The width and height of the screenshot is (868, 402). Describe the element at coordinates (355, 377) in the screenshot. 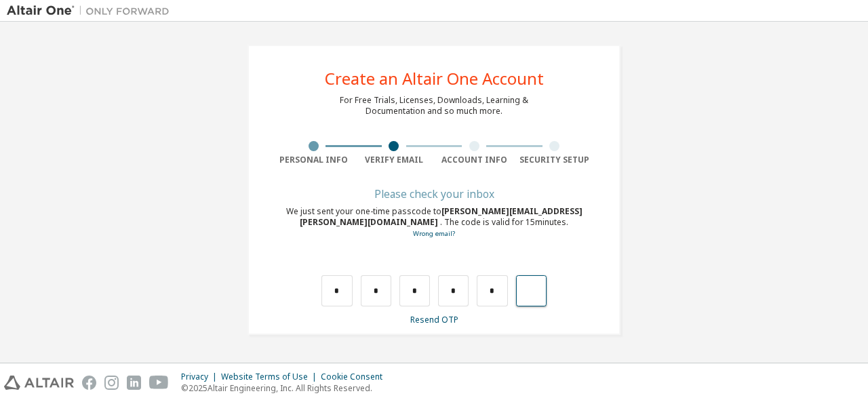

I see `div: Cookie Consent` at that location.